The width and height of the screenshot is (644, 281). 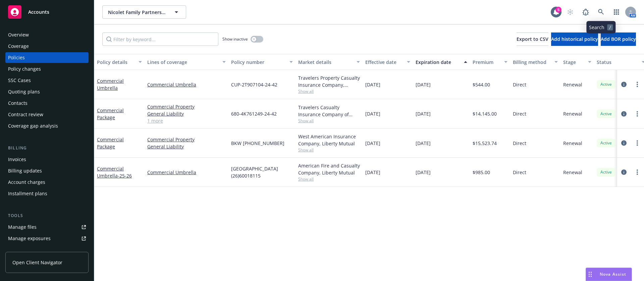 I want to click on div: West American Insurance Company, Liberty Mutual, so click(x=329, y=140).